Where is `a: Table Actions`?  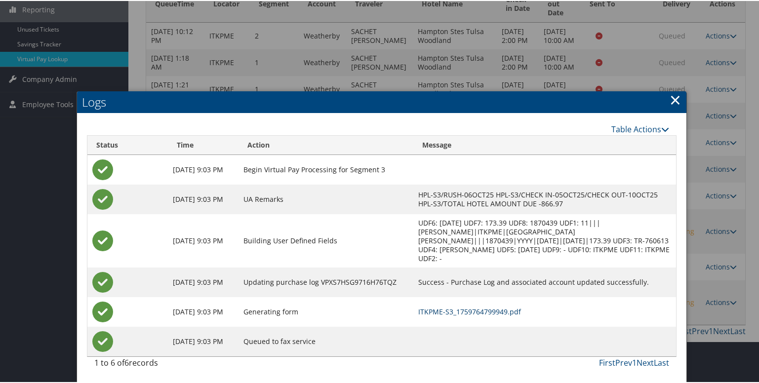
a: Table Actions is located at coordinates (640, 128).